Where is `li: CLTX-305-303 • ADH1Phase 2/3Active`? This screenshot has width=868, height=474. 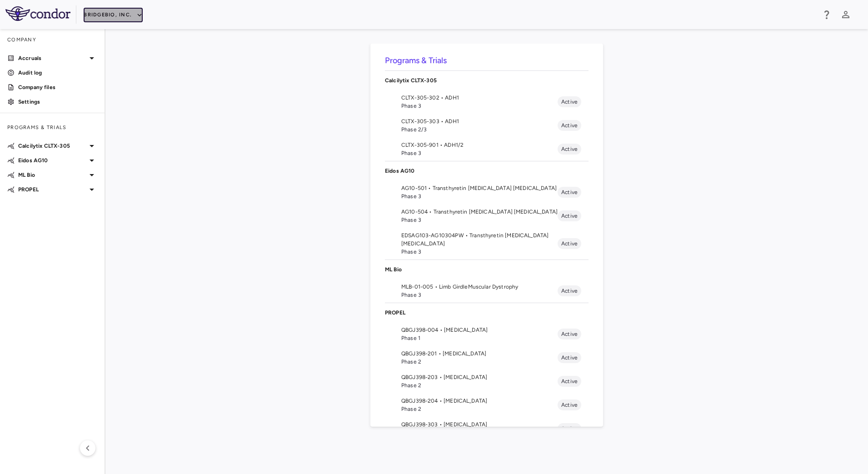
li: CLTX-305-303 • ADH1Phase 2/3Active is located at coordinates (487, 125).